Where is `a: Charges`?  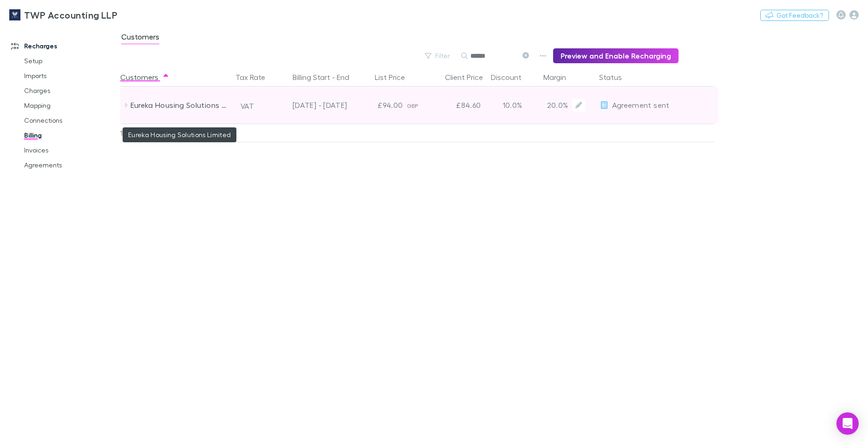
a: Charges is located at coordinates (71, 91).